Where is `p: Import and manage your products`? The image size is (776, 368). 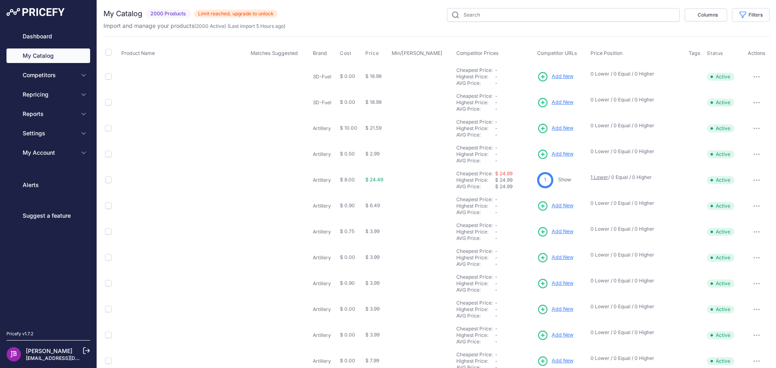
p: Import and manage your products is located at coordinates (194, 26).